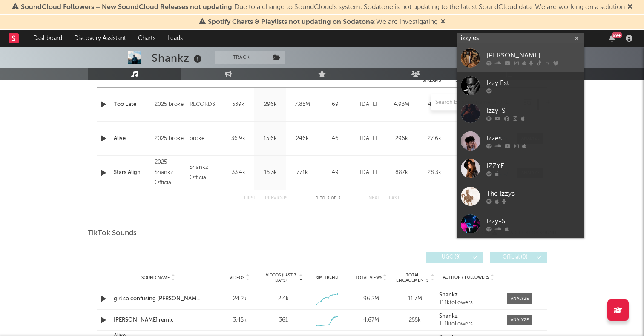  What do you see at coordinates (270, 139) in the screenshot?
I see `div: 15.6k` at bounding box center [270, 139].